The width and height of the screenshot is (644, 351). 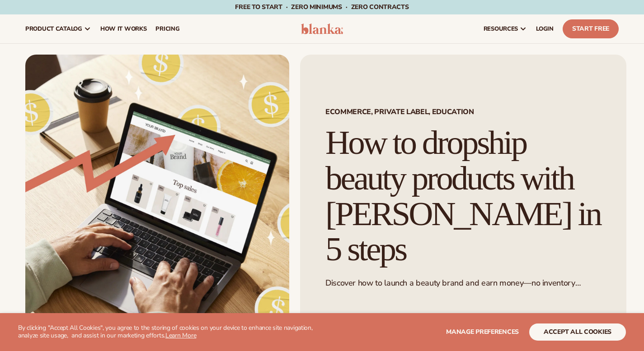 I want to click on img: Growing money with ecommerce, so click(x=157, y=201).